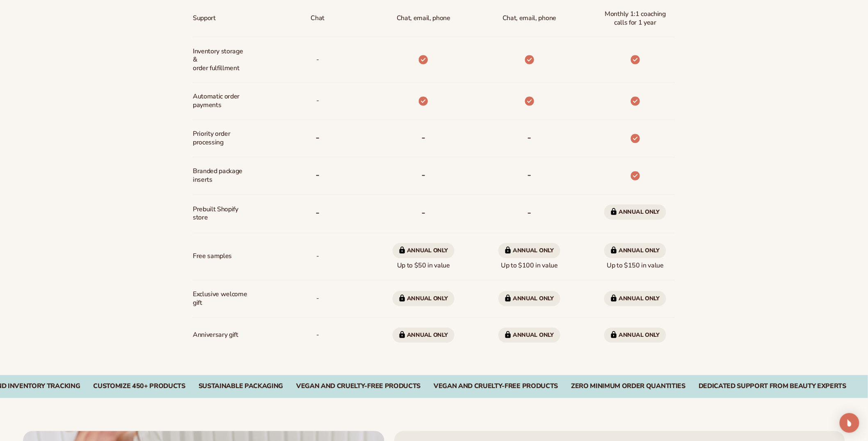 Image resolution: width=868 pixels, height=441 pixels. I want to click on div: Open Intercom Messenger, so click(850, 423).